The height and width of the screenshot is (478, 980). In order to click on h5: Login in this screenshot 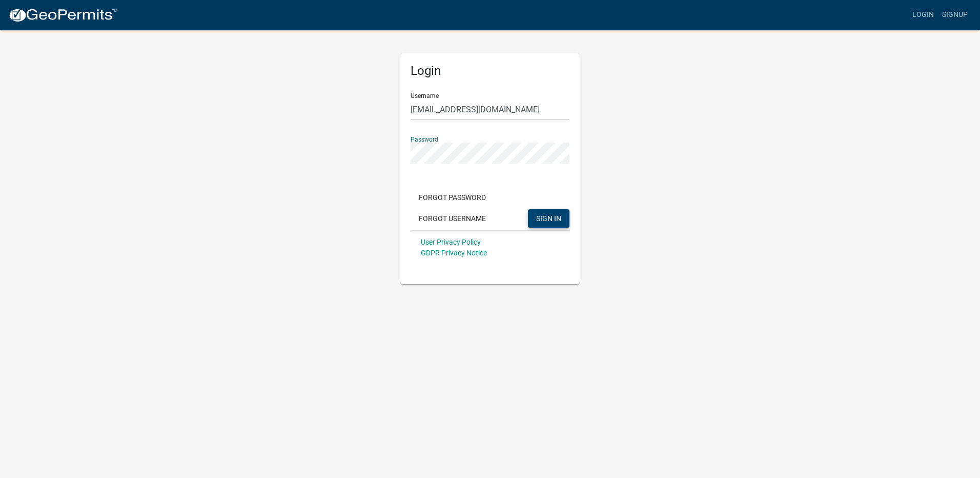, I will do `click(490, 70)`.